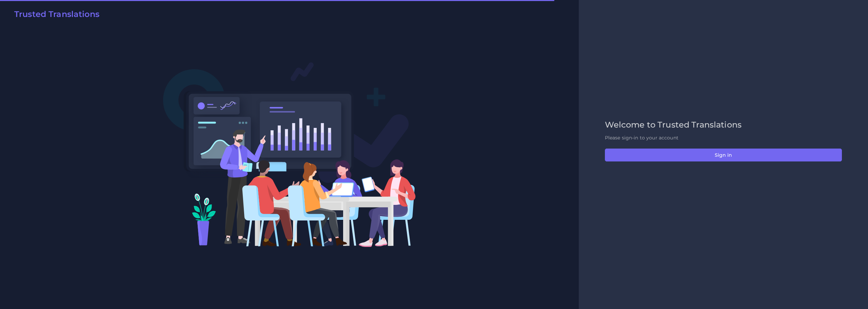 The height and width of the screenshot is (309, 868). I want to click on button: Sign in, so click(723, 155).